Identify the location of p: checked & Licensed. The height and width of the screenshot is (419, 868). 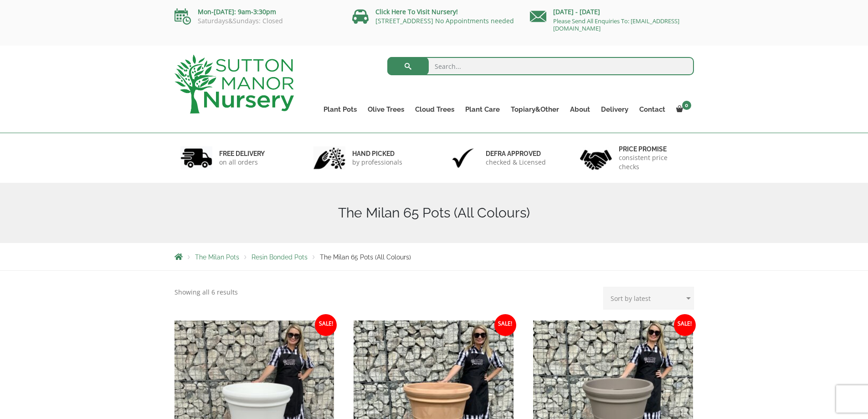
(516, 162).